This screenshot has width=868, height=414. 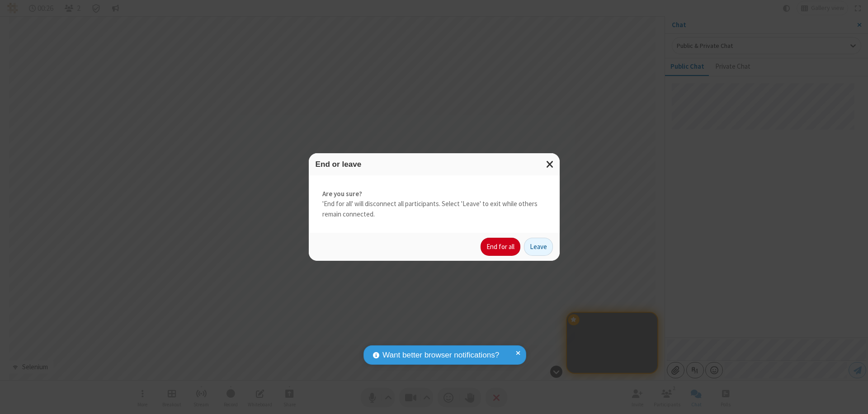 What do you see at coordinates (434, 164) in the screenshot?
I see `h3: End or leave` at bounding box center [434, 164].